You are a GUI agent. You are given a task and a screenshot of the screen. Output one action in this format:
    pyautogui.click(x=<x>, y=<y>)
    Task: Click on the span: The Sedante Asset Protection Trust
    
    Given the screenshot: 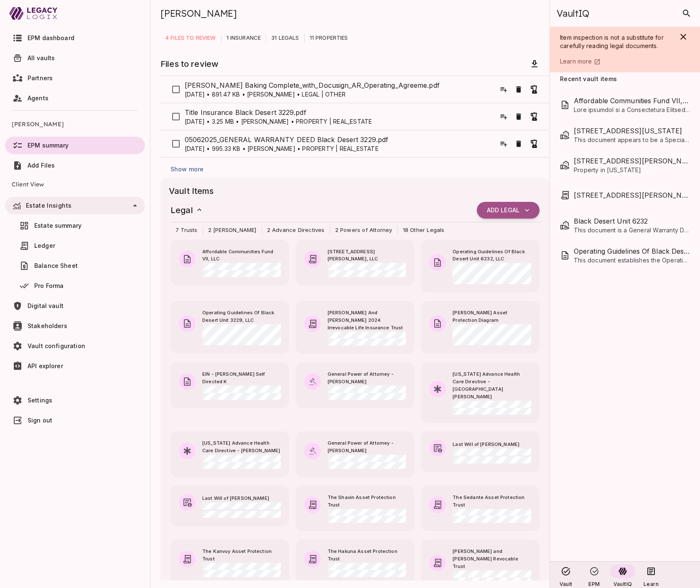 What is the action you would take?
    pyautogui.click(x=492, y=502)
    